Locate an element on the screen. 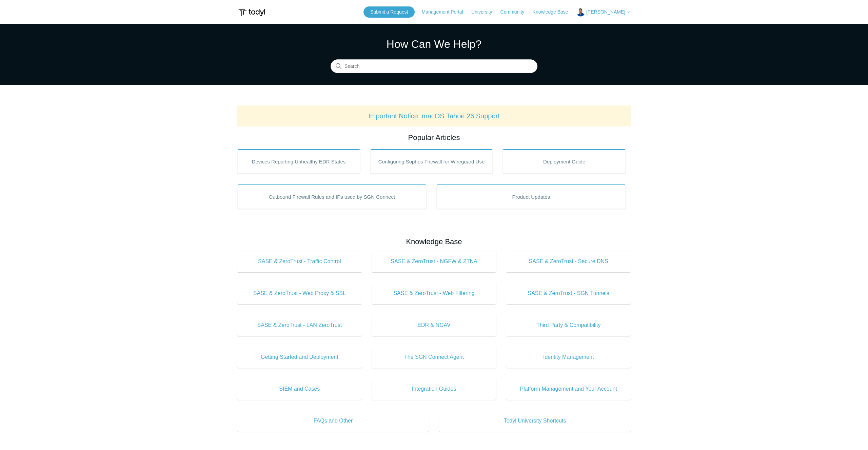 This screenshot has width=868, height=450. span: Integration Guides is located at coordinates (434, 389).